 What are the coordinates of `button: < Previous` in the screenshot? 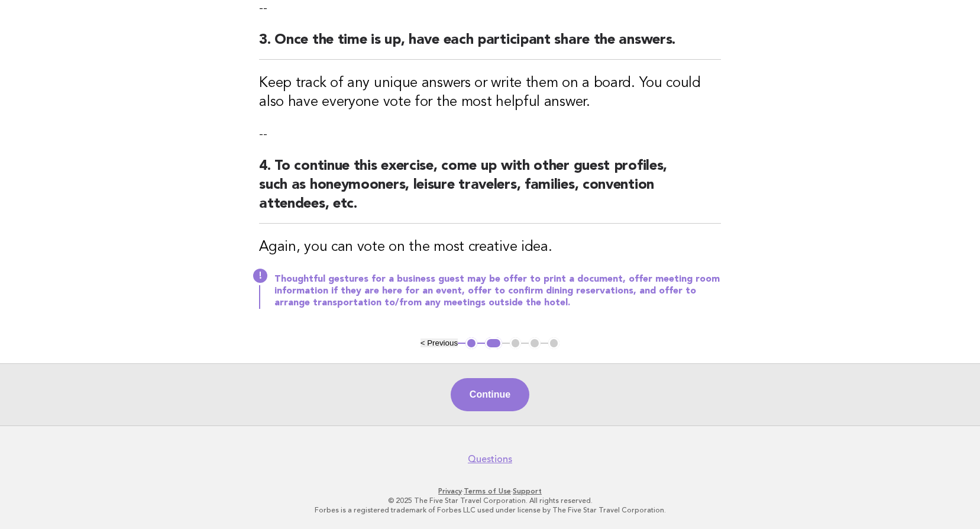 It's located at (439, 343).